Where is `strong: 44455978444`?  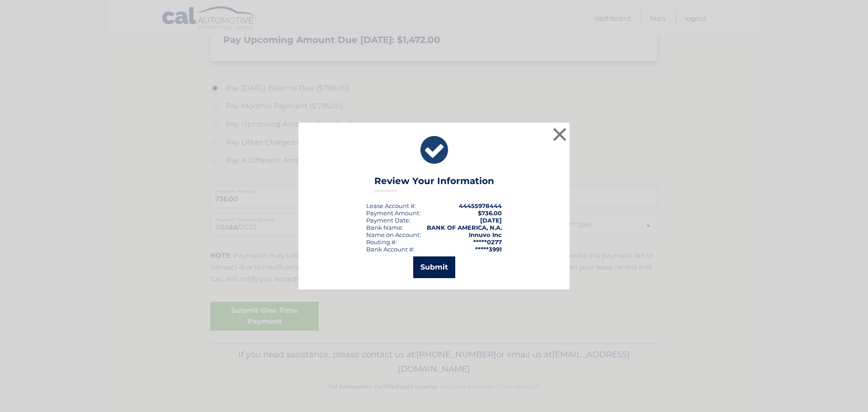 strong: 44455978444 is located at coordinates (480, 206).